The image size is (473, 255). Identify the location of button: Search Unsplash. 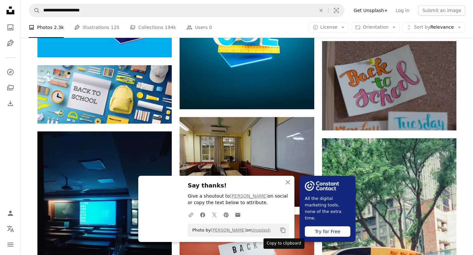
(35, 10).